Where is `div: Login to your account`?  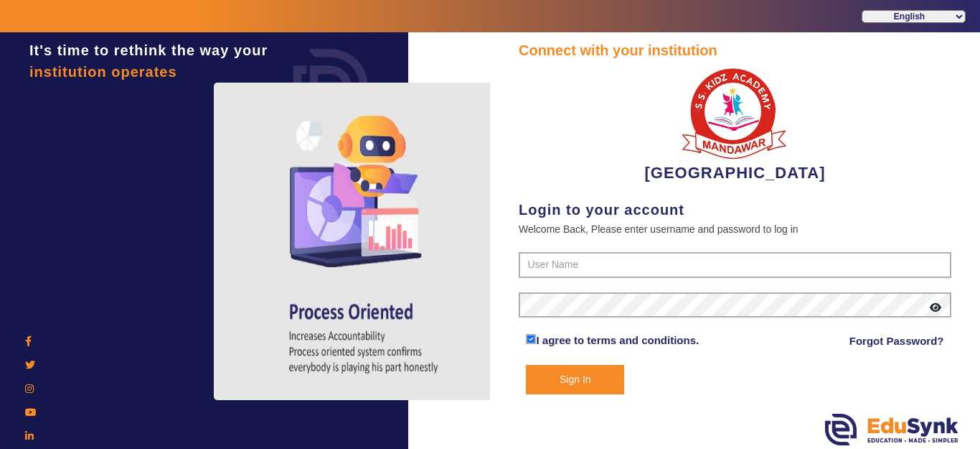 div: Login to your account is located at coordinates (735, 210).